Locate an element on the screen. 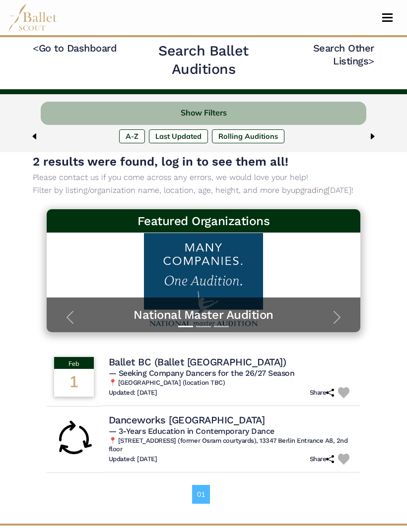 The image size is (407, 532). a: Search Other Listings> is located at coordinates (343, 55).